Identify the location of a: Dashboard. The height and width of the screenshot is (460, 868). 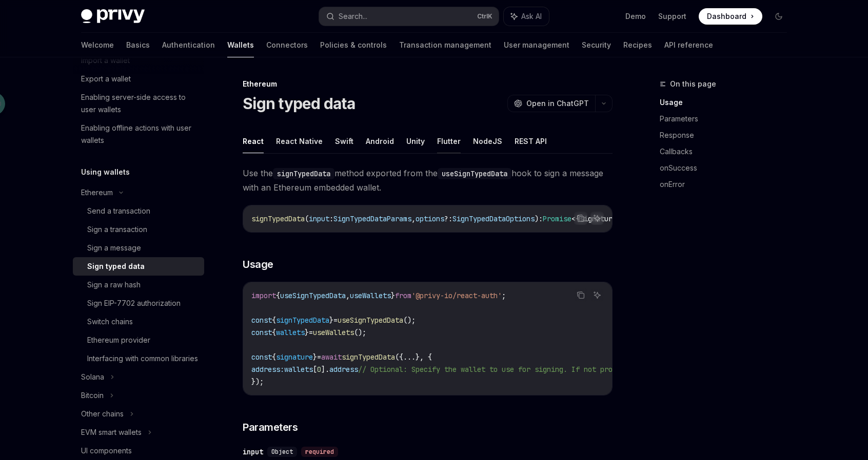
(730, 16).